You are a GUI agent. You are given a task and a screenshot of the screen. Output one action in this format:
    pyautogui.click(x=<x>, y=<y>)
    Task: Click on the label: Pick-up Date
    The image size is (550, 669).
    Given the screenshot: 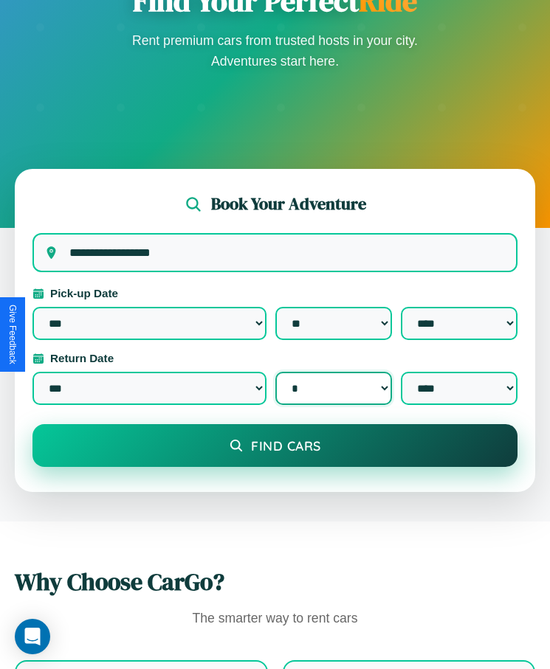 What is the action you would take?
    pyautogui.click(x=274, y=293)
    